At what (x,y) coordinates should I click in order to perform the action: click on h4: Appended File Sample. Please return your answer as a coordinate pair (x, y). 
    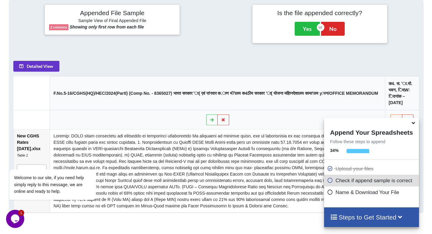
    Looking at the image, I should click on (112, 13).